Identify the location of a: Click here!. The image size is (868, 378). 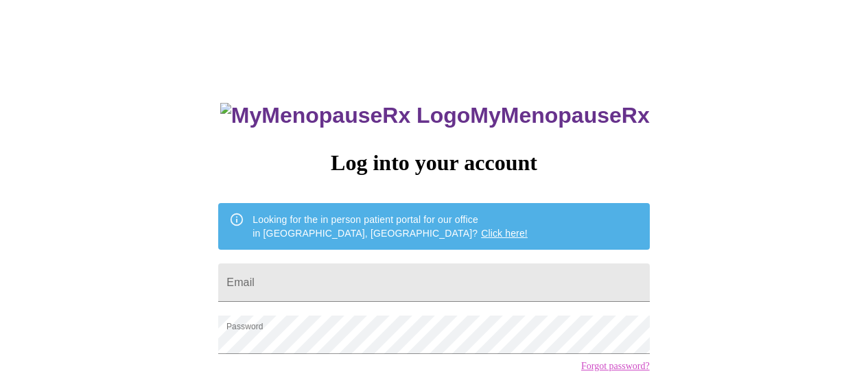
(505, 233).